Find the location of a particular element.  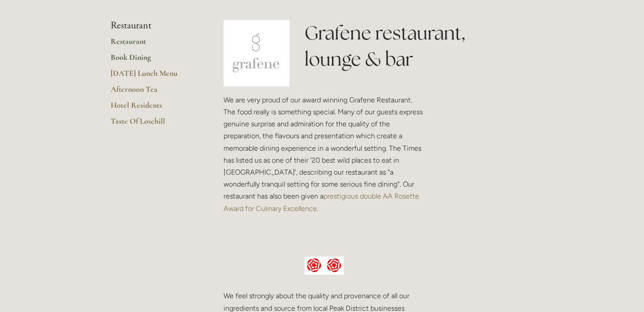

a: Restaurant is located at coordinates (153, 44).